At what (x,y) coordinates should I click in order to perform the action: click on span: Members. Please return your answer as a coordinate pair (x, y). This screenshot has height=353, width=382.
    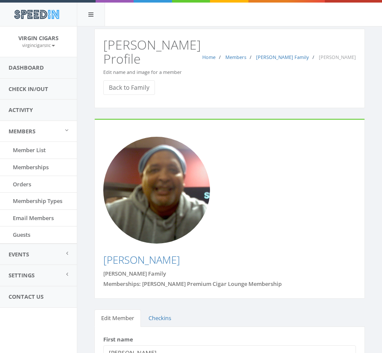
    Looking at the image, I should click on (22, 131).